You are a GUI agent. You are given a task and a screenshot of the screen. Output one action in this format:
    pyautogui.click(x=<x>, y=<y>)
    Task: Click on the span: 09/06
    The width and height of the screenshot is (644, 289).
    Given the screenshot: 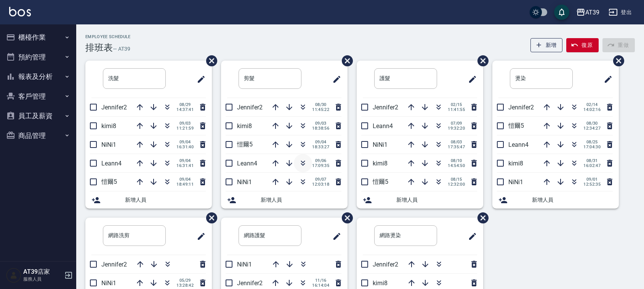 What is the action you would take?
    pyautogui.click(x=321, y=161)
    